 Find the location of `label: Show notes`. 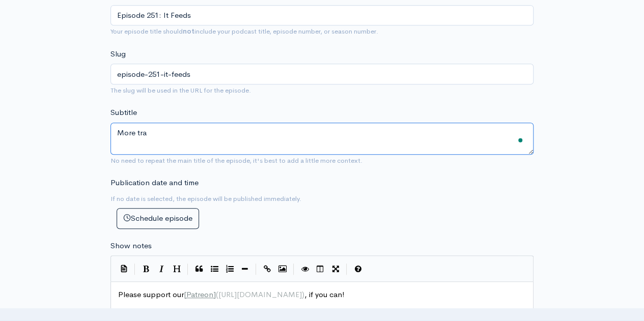

label: Show notes is located at coordinates (131, 245).